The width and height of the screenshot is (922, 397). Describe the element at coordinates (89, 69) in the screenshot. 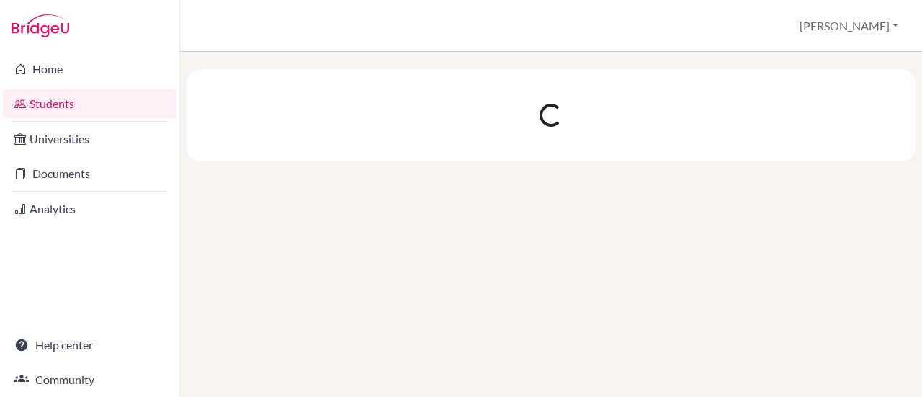

I see `a: Home` at that location.